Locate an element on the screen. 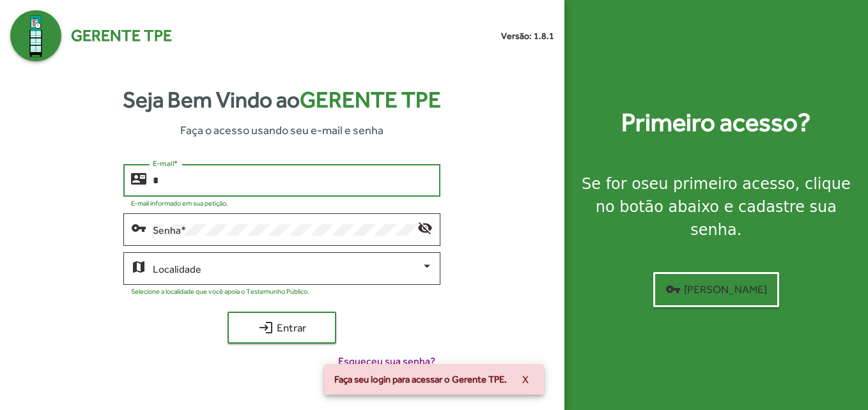  mat-hint: Selecione a localidade que você apoia o Testemunho Público. is located at coordinates (220, 291).